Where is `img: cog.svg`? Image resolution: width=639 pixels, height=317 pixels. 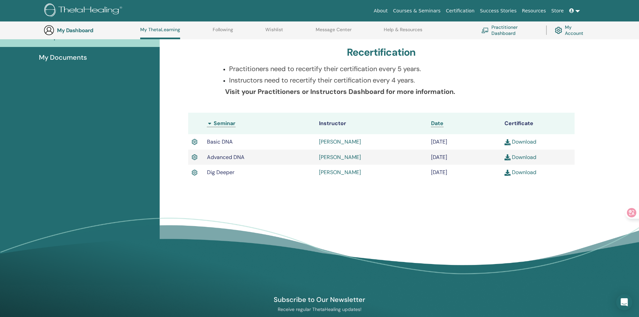
img: cog.svg is located at coordinates (558, 30).